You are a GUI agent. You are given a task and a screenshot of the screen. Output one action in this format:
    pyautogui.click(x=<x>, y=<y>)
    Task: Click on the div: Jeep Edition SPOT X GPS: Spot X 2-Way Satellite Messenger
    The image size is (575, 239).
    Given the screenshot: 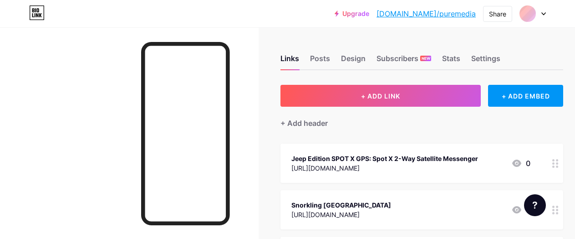 What is the action you would take?
    pyautogui.click(x=385, y=158)
    